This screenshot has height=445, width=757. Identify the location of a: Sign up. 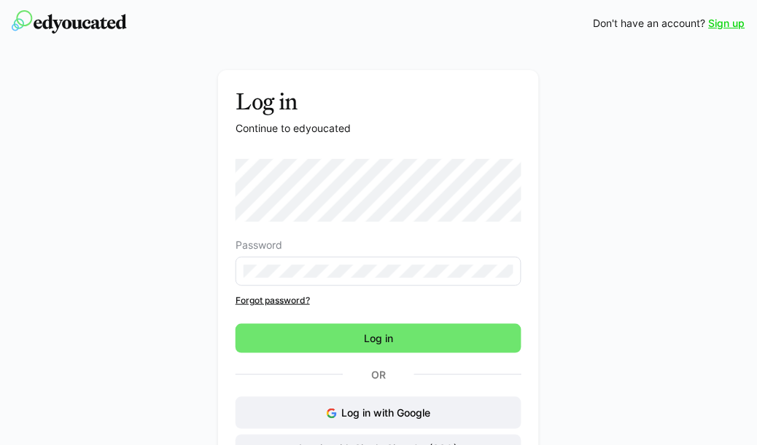
(727, 23).